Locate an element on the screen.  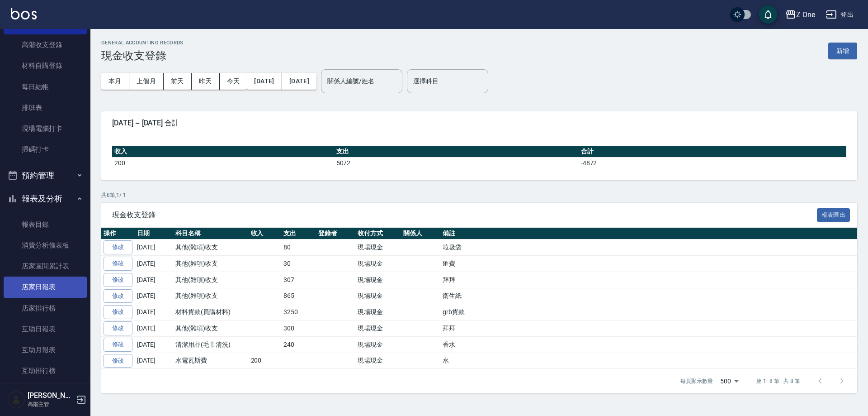
a: 互助點數明細 is located at coordinates (45, 391).